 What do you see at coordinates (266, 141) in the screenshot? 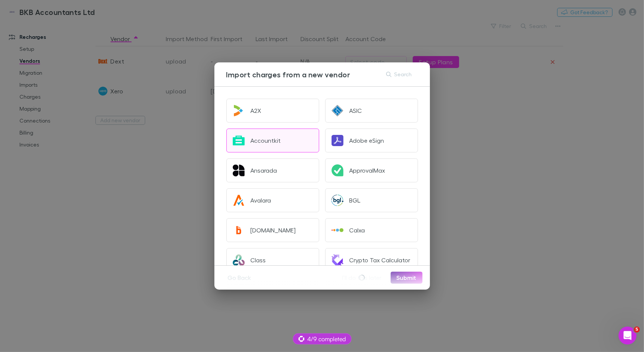
I see `div: Accountkit` at bounding box center [266, 141].